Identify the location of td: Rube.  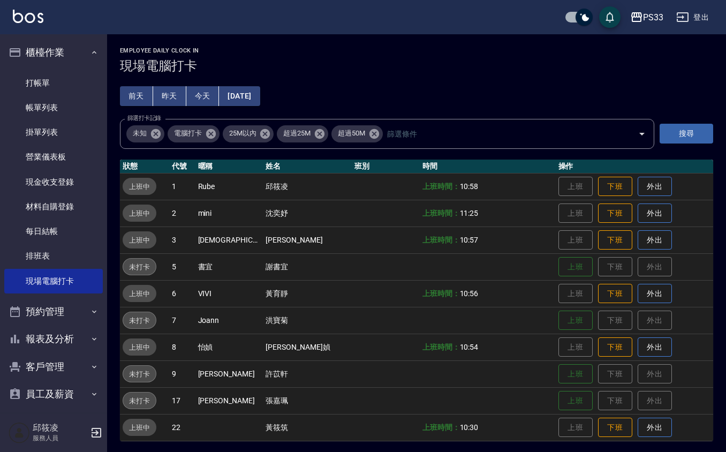
(229, 186).